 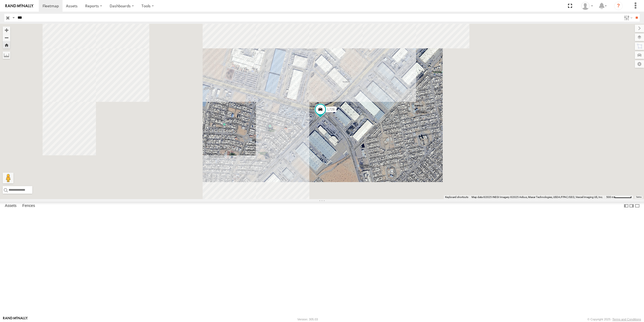 What do you see at coordinates (308, 319) in the screenshot?
I see `div: Version: 305.03` at bounding box center [308, 319].